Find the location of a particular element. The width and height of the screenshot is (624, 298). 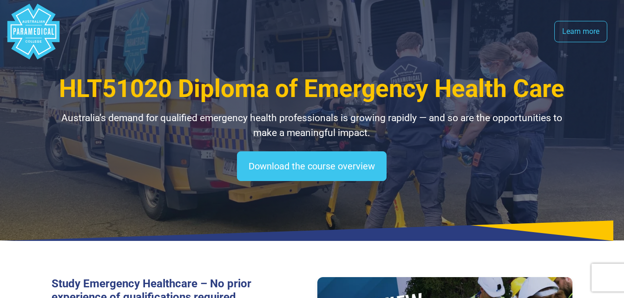

div: Australian Paramedical College is located at coordinates (33, 32).